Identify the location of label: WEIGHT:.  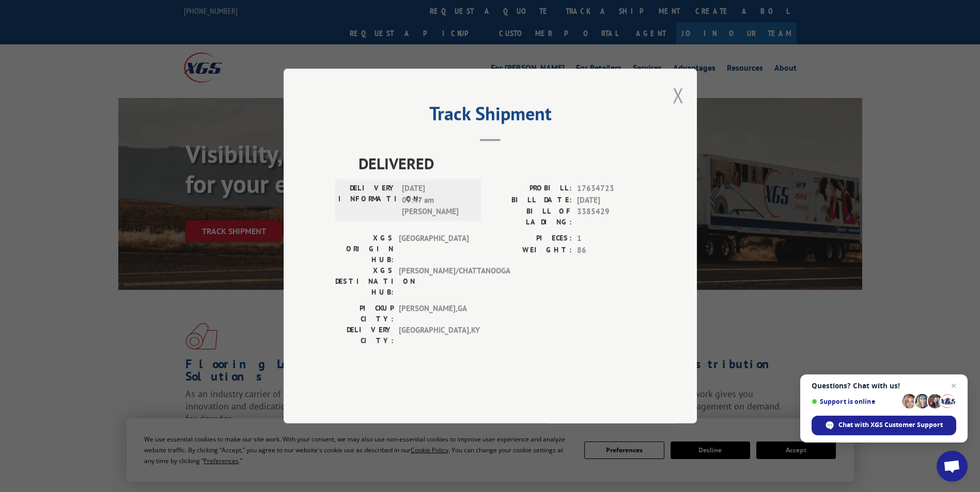
(531, 250).